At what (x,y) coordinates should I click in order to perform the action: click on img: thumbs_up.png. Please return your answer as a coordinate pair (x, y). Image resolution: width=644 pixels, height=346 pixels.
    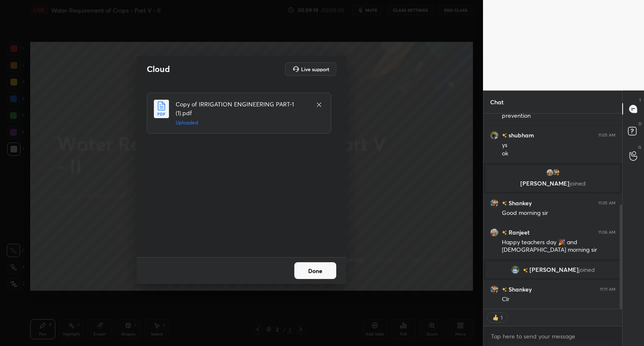
    Looking at the image, I should click on (496, 318).